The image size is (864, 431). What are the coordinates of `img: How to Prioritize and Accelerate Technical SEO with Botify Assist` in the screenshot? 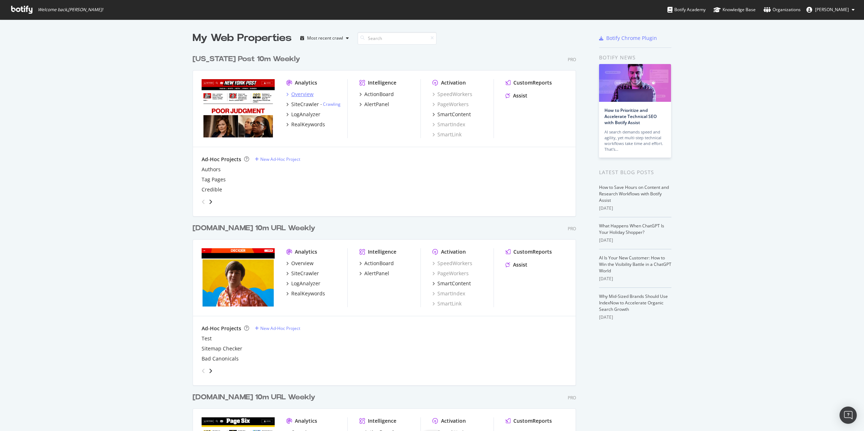 It's located at (635, 83).